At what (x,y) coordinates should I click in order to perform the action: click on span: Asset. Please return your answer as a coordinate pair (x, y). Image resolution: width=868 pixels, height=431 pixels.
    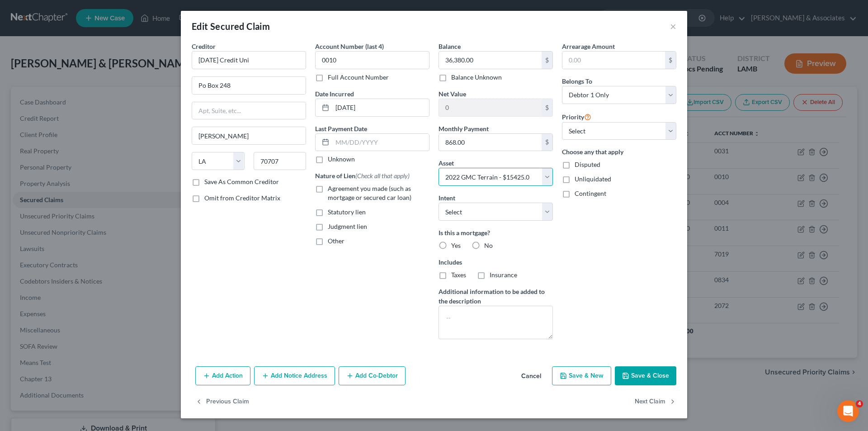
    Looking at the image, I should click on (446, 162).